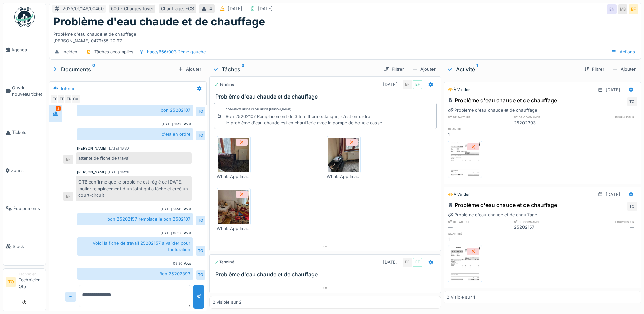  What do you see at coordinates (24, 246) in the screenshot?
I see `a: Stock` at bounding box center [24, 246].